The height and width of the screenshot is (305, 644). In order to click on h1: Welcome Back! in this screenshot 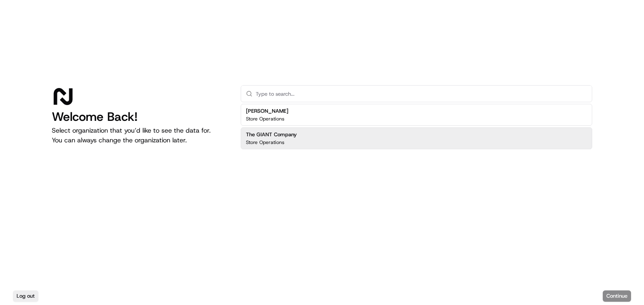, I will do `click(139, 116)`.